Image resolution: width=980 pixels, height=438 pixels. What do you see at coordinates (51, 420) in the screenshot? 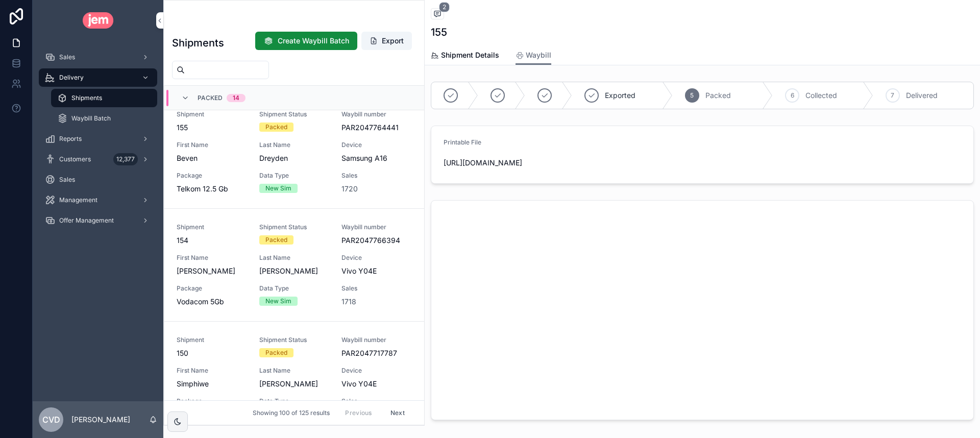
I see `span: Cvd` at bounding box center [51, 420].